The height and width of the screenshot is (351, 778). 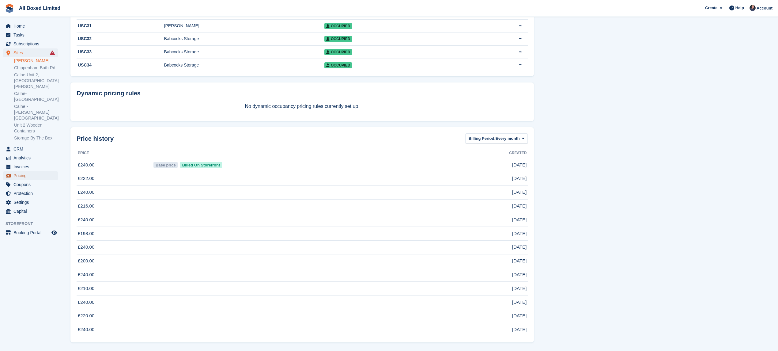 I want to click on span: Invoices, so click(x=32, y=167).